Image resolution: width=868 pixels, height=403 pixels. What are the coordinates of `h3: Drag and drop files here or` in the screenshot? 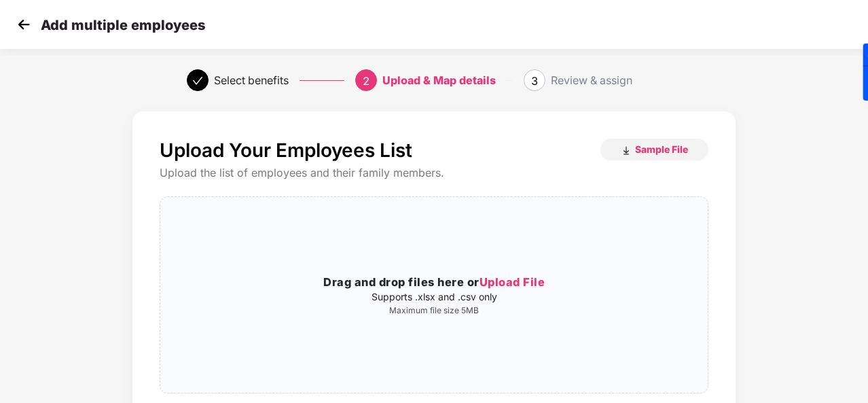 It's located at (434, 282).